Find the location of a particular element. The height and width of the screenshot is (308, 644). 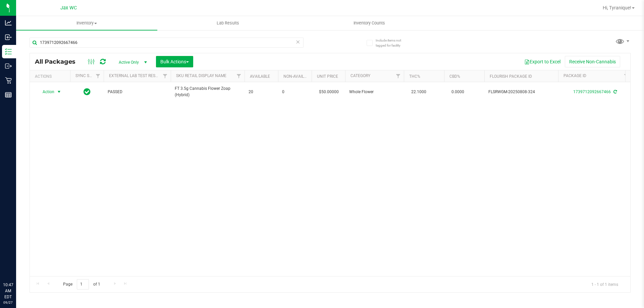

span: Whole Flower is located at coordinates (374, 92).